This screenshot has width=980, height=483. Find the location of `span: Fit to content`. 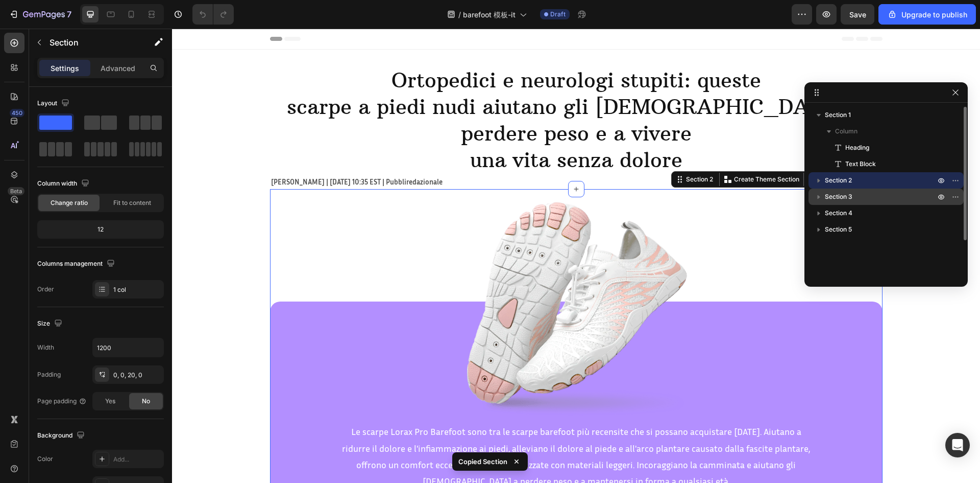

span: Fit to content is located at coordinates (132, 203).